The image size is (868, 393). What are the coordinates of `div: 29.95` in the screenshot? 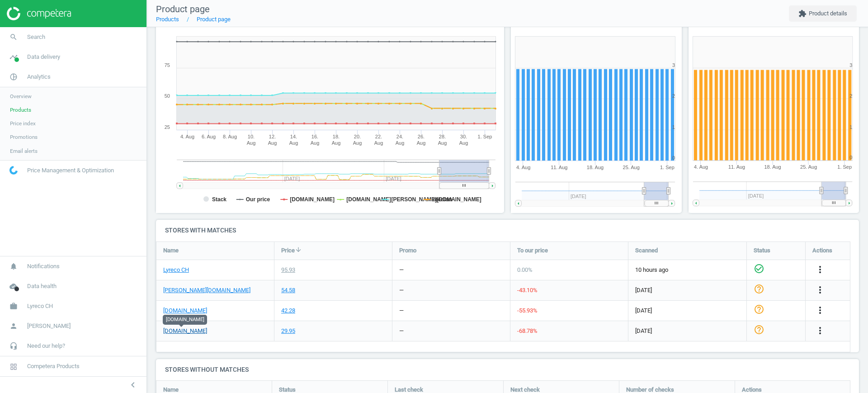 It's located at (288, 331).